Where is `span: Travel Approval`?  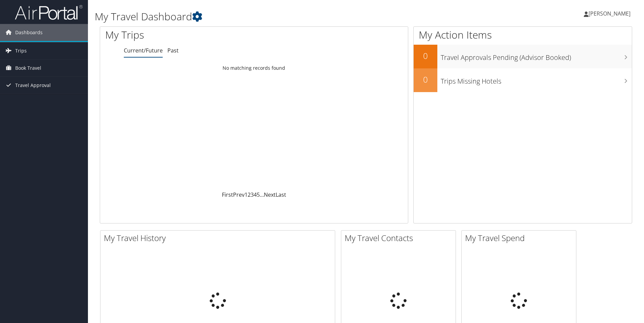
span: Travel Approval is located at coordinates (33, 85).